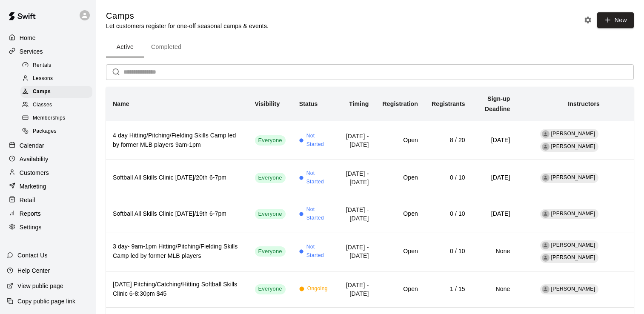 This screenshot has height=314, width=644. What do you see at coordinates (56, 105) in the screenshot?
I see `div: Classes` at bounding box center [56, 105].